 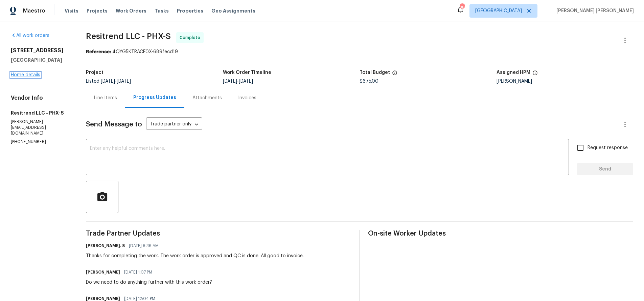 I want to click on div: Trade partner only, so click(x=174, y=124).